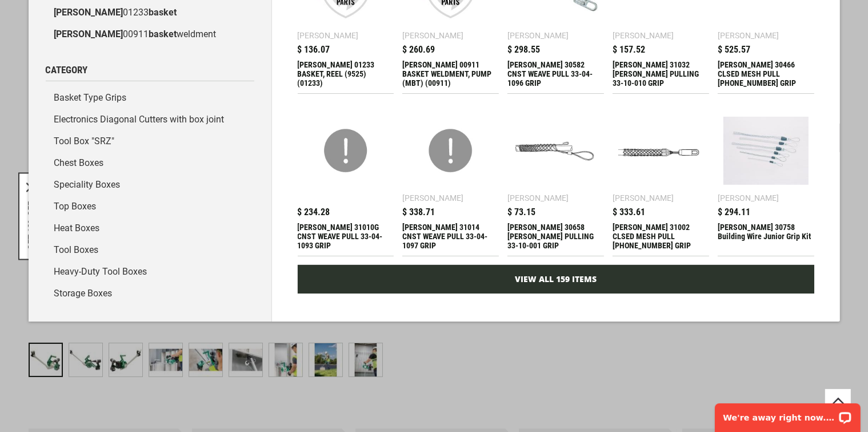  I want to click on span: Category, so click(67, 70).